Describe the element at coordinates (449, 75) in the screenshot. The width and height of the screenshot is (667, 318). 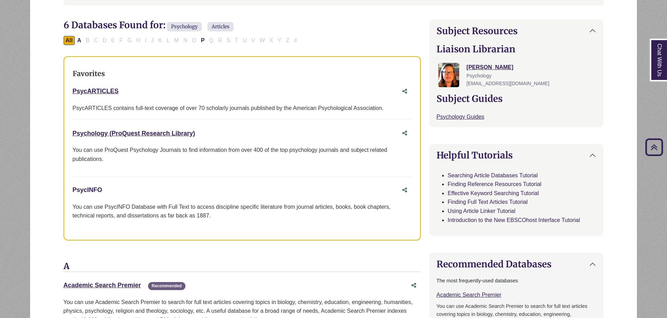
I see `img: Jessica Moore` at that location.